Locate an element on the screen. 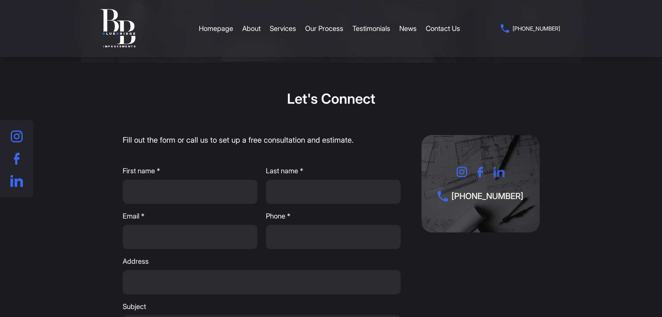 The width and height of the screenshot is (662, 317). span: Subject is located at coordinates (262, 306).